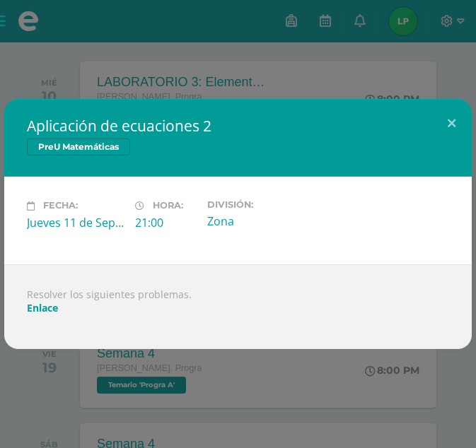 This screenshot has height=448, width=476. I want to click on div: 21:00, so click(165, 223).